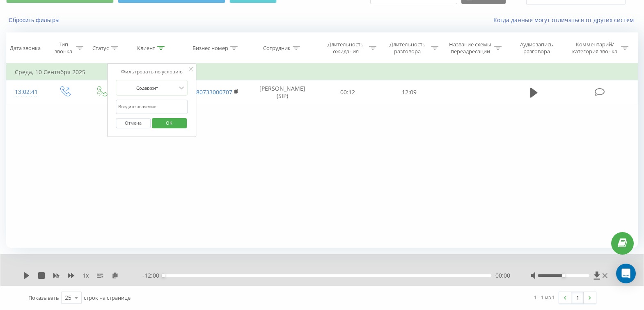 This screenshot has width=644, height=310. Describe the element at coordinates (277, 48) in the screenshot. I see `div: Сотрудник` at that location.